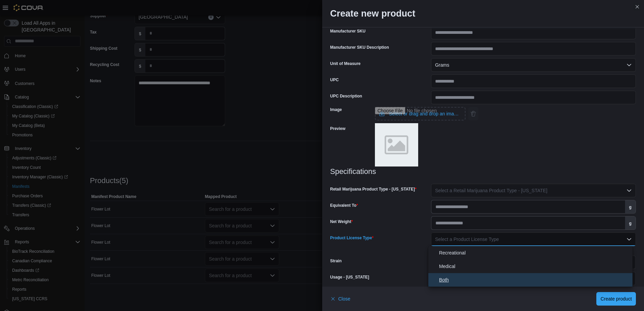 The height and width of the screenshot is (311, 644). I want to click on button: Select a Product License Type, so click(534, 239).